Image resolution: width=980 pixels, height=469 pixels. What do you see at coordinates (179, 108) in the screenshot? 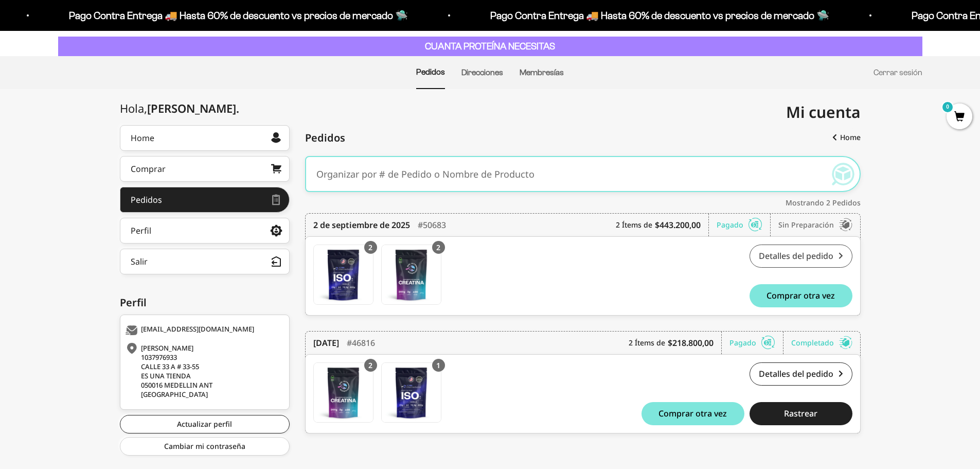
I see `div: Hola,` at bounding box center [179, 108].